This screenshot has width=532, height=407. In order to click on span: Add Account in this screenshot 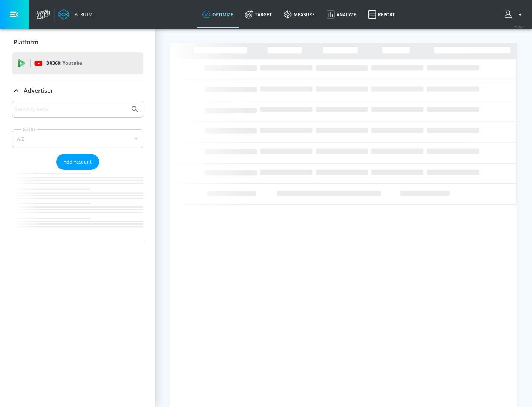, I will do `click(77, 162)`.